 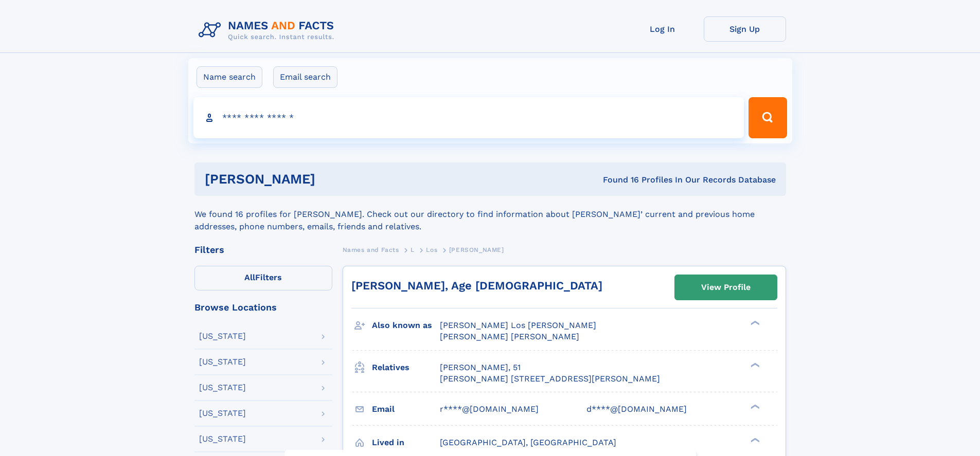 What do you see at coordinates (229, 77) in the screenshot?
I see `label: Name search` at bounding box center [229, 77].